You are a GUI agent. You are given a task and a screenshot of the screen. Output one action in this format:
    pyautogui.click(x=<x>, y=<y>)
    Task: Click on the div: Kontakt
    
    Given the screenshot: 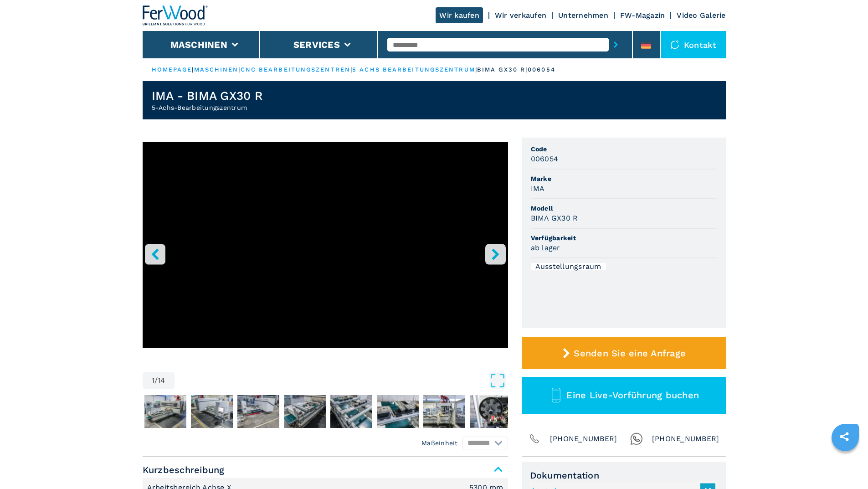 What is the action you would take?
    pyautogui.click(x=693, y=45)
    